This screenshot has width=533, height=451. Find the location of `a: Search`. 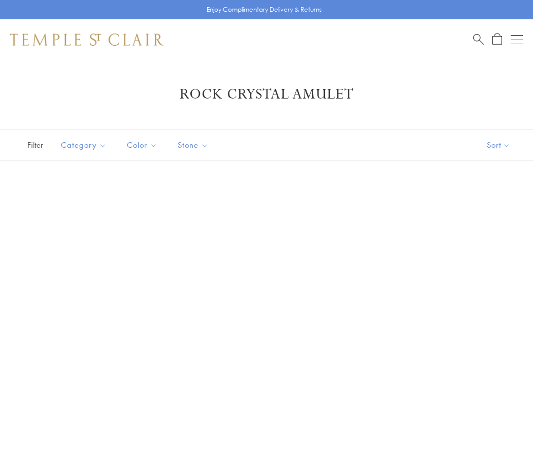

a: Search is located at coordinates (478, 39).